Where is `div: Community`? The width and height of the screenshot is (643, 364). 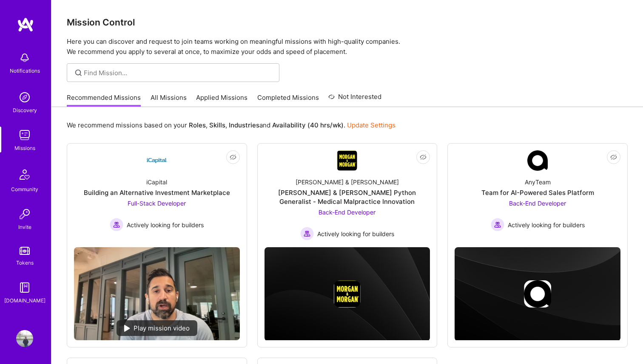
div: Community is located at coordinates (25, 189).